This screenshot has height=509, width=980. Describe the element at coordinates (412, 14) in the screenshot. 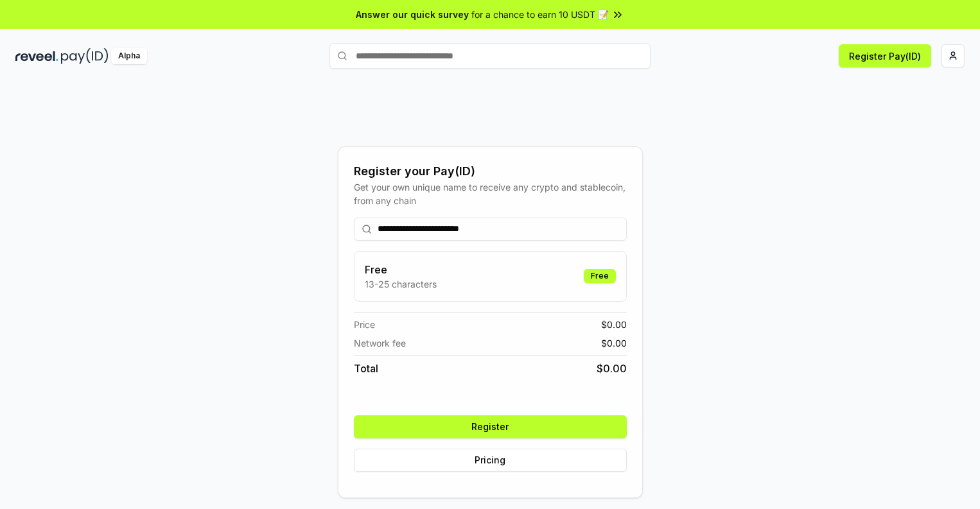

I see `span: Answer our quick survey` at that location.